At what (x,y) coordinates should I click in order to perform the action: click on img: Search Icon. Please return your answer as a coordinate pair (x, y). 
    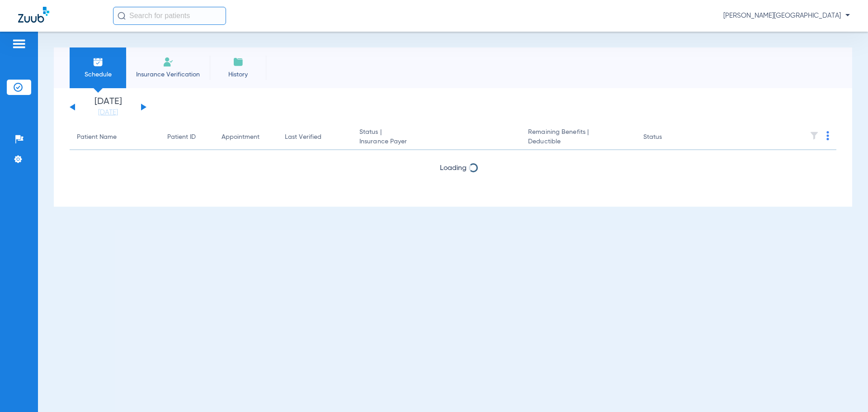
    Looking at the image, I should click on (121, 16).